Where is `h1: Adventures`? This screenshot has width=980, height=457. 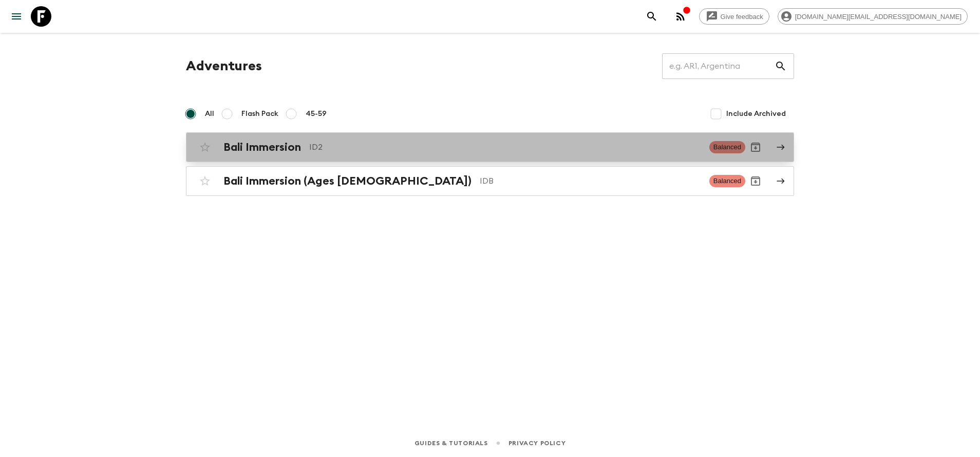
h1: Adventures is located at coordinates (223, 66).